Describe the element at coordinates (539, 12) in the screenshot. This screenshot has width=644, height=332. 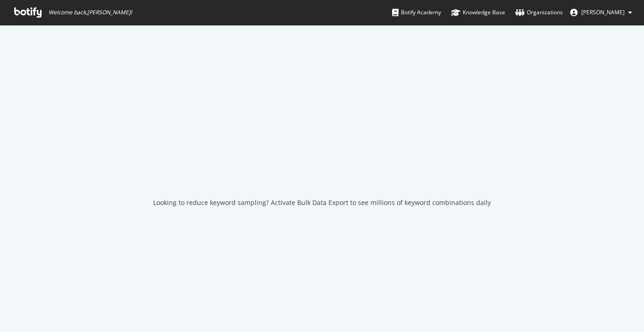
I see `div: Organizations` at that location.